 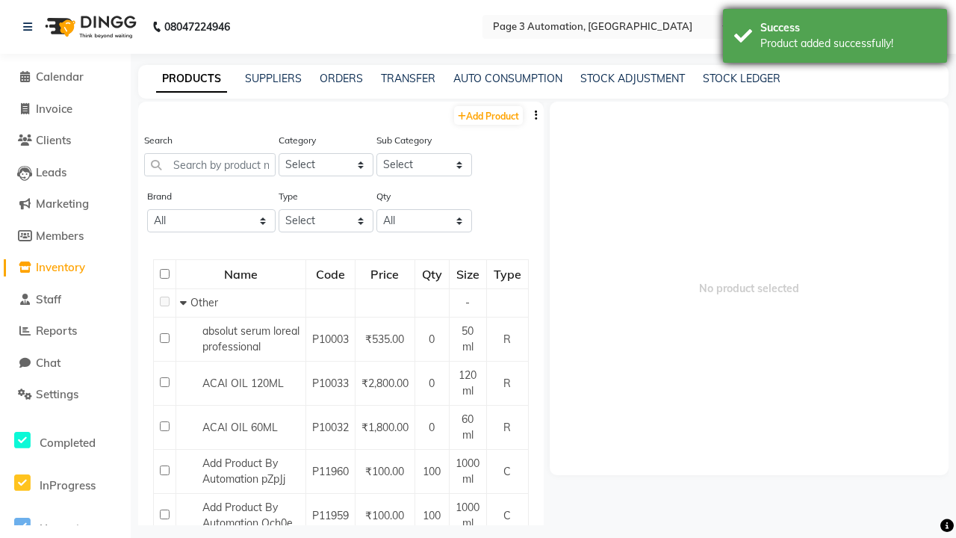 What do you see at coordinates (65, 77) in the screenshot?
I see `a: Calendar` at bounding box center [65, 77].